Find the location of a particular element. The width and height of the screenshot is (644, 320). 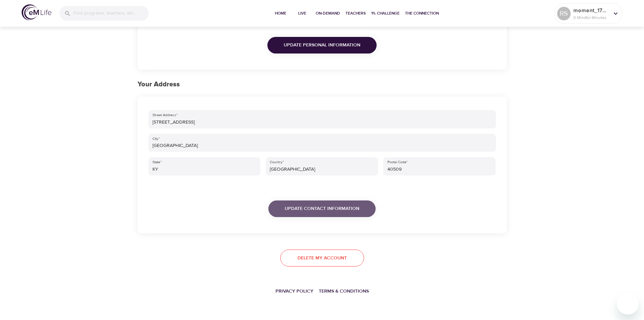

span: Update Personal Information is located at coordinates (322, 45).